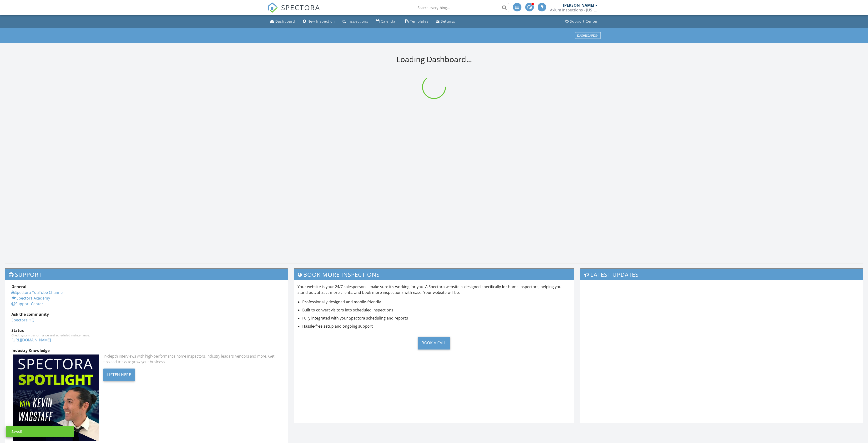 This screenshot has width=868, height=443. What do you see at coordinates (588, 36) in the screenshot?
I see `button: Dashboards` at bounding box center [588, 36].